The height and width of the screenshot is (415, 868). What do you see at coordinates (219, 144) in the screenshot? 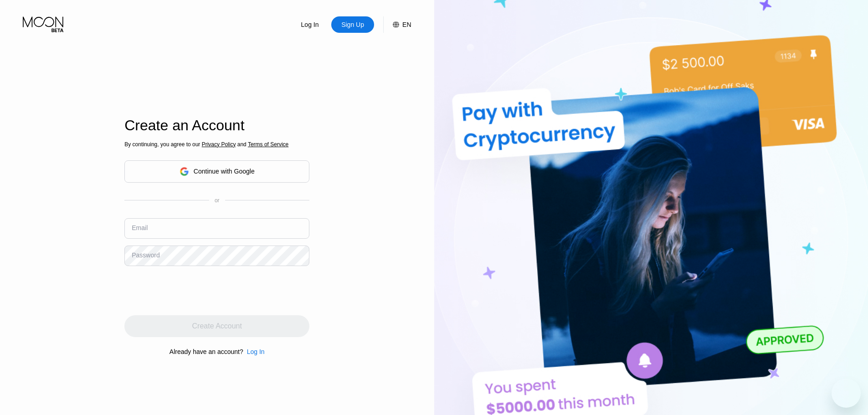
I see `span: Privacy Policy` at bounding box center [219, 144].